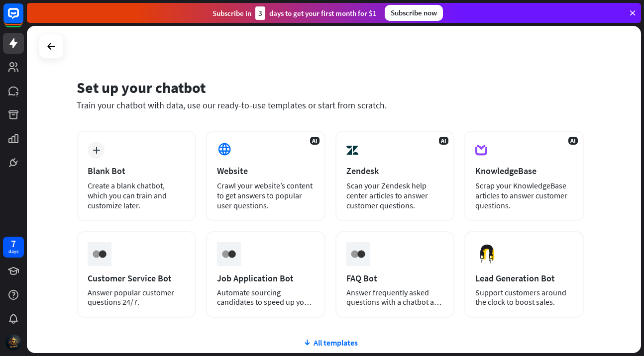  Describe the element at coordinates (13, 243) in the screenshot. I see `div: 7` at that location.